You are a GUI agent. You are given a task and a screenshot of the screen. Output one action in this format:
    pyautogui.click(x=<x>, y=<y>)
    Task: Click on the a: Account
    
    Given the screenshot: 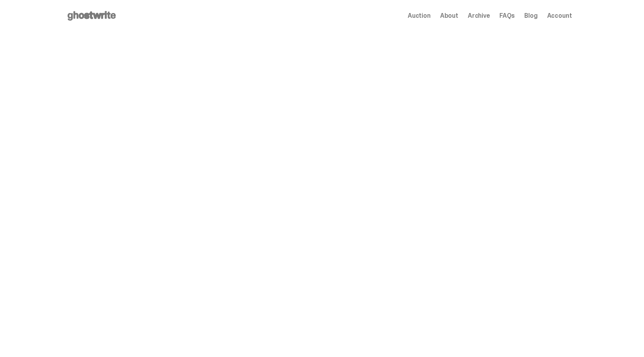 What is the action you would take?
    pyautogui.click(x=560, y=16)
    